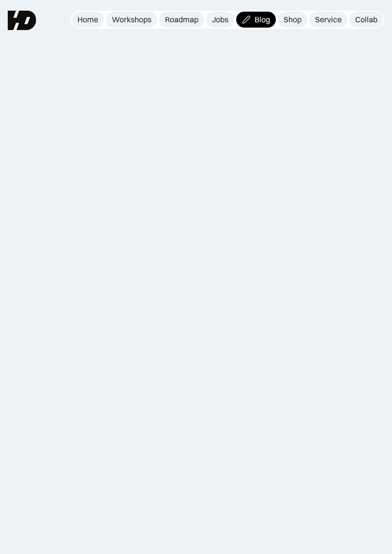 The image size is (392, 554). I want to click on a: Service, so click(329, 19).